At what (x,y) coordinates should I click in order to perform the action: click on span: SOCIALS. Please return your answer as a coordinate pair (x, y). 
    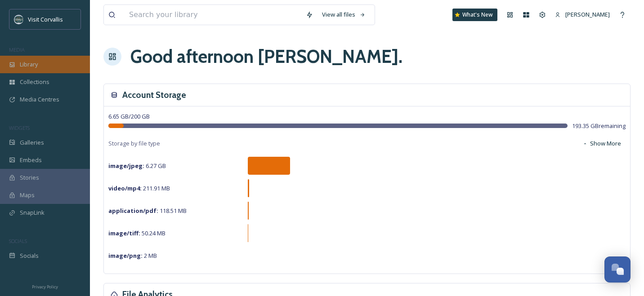
    Looking at the image, I should click on (18, 241).